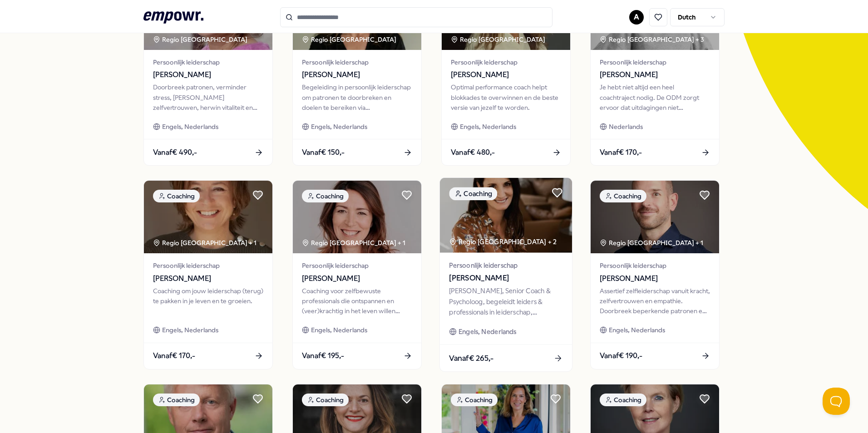 The height and width of the screenshot is (433, 868). I want to click on span: Vanaf € 190,-, so click(621, 356).